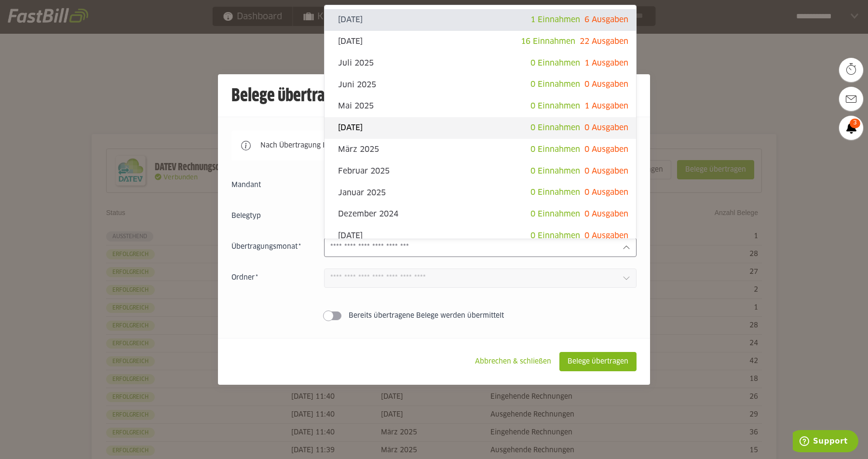 This screenshot has width=868, height=459. I want to click on sl-option: März 2025, so click(480, 149).